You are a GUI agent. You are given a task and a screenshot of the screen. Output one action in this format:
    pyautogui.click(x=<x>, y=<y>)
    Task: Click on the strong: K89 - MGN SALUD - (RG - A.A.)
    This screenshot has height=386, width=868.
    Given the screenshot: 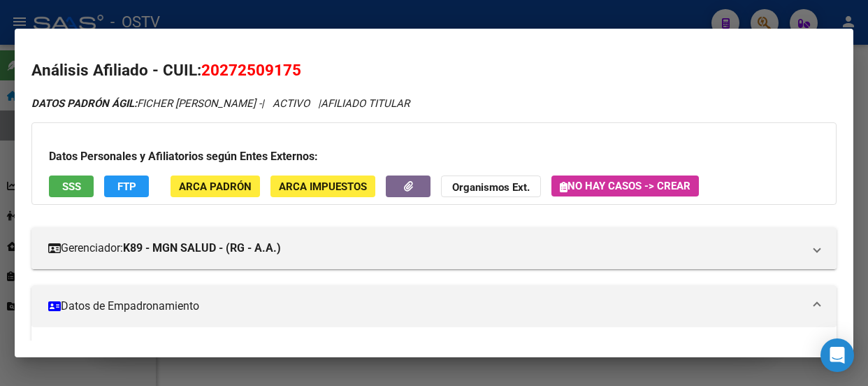 What is the action you would take?
    pyautogui.click(x=202, y=249)
    